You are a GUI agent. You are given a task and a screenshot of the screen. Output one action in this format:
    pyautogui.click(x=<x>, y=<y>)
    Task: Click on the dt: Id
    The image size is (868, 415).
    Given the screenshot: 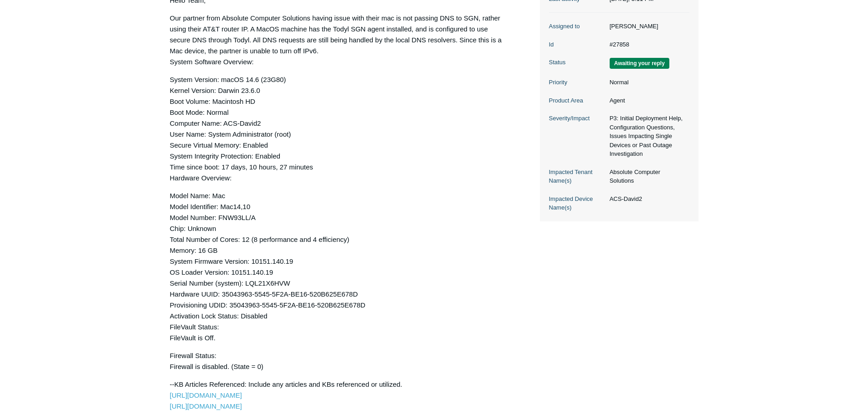 What is the action you would take?
    pyautogui.click(x=577, y=44)
    